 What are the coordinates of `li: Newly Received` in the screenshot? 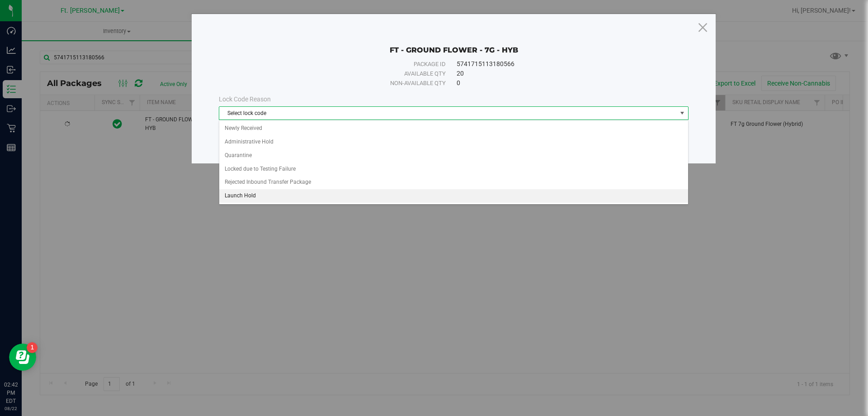 It's located at (453, 129).